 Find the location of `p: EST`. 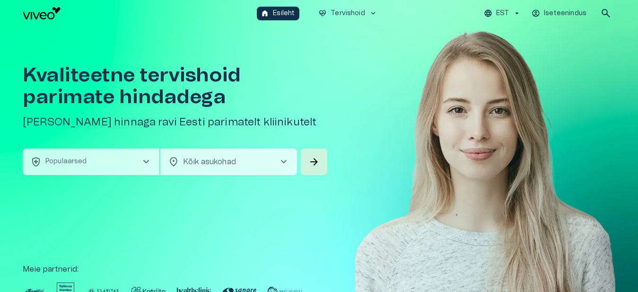

p: EST is located at coordinates (503, 13).